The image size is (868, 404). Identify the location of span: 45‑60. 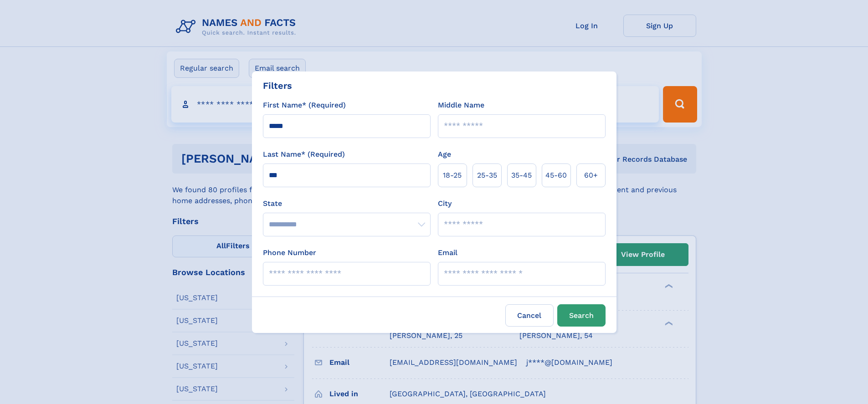
(556, 175).